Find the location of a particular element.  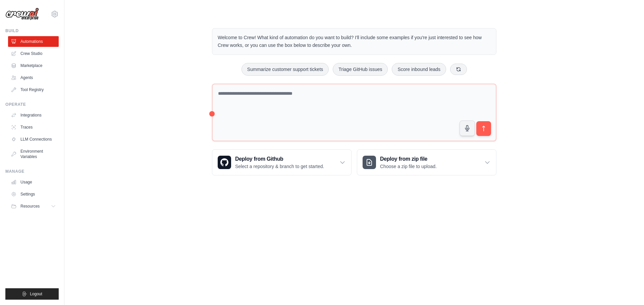

a: Agents is located at coordinates (33, 78).